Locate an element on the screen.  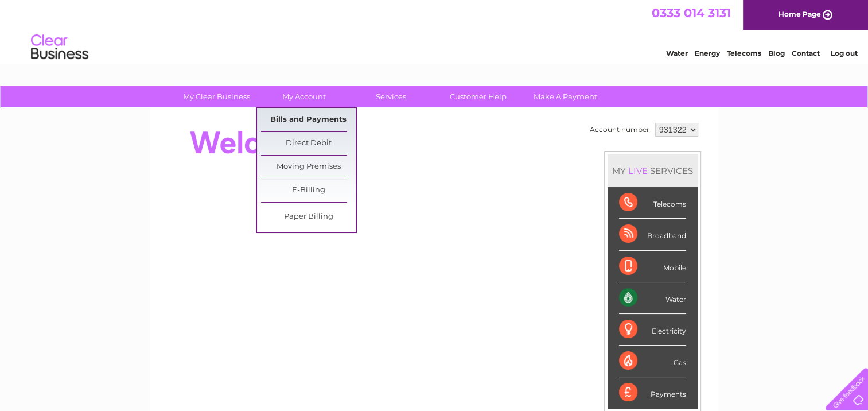
div: Telecoms is located at coordinates (652, 203).